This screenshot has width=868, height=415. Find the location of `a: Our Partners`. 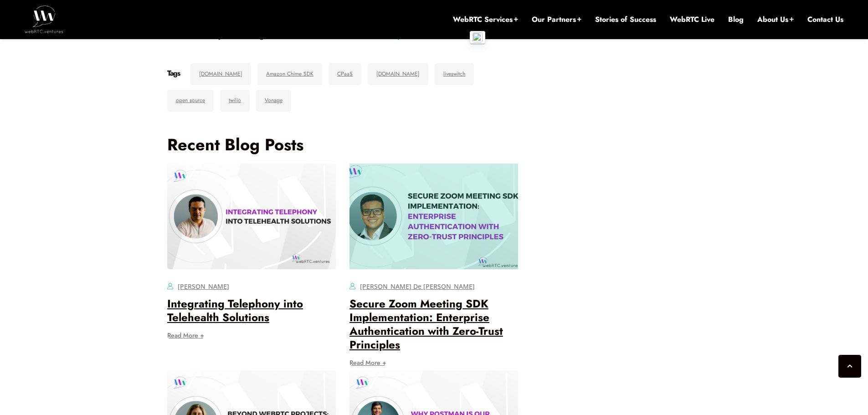

a: Our Partners is located at coordinates (557, 20).